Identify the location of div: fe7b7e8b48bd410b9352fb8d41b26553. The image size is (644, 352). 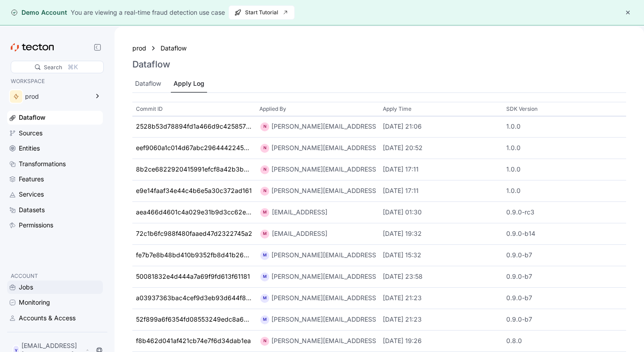
(194, 256).